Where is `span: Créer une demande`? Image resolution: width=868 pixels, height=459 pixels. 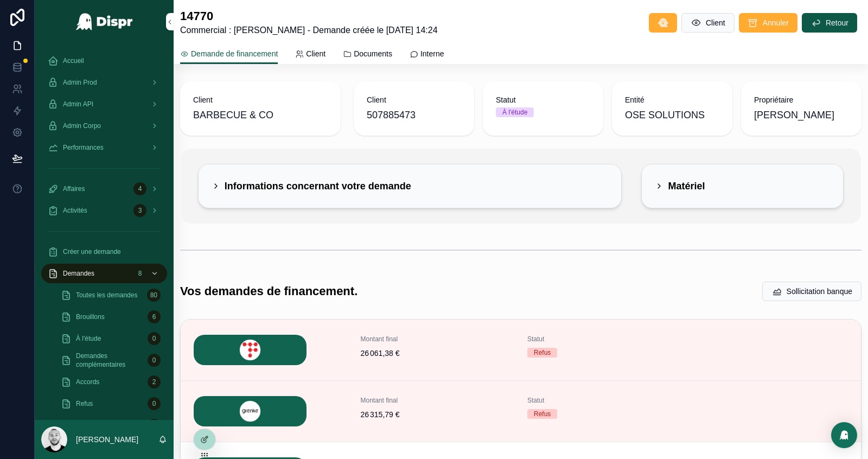 span: Créer une demande is located at coordinates (92, 252).